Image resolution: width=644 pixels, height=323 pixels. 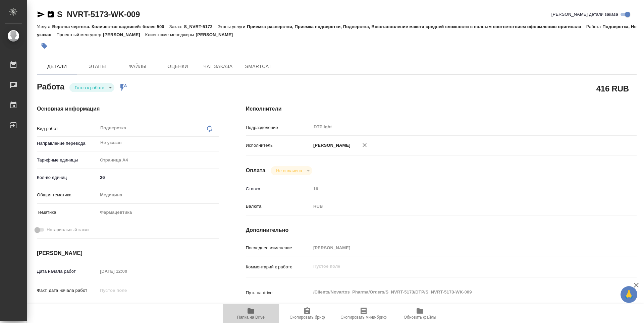 I want to click on p: Дата начала работ, so click(x=67, y=271).